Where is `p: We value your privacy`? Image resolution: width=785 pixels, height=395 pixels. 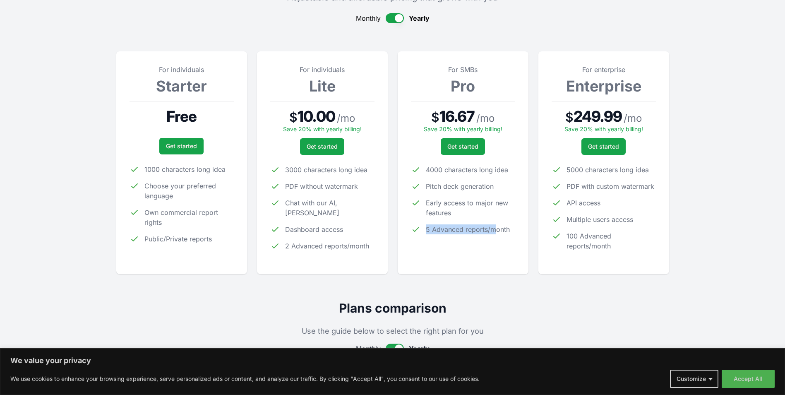
p: We value your privacy is located at coordinates (392, 360).